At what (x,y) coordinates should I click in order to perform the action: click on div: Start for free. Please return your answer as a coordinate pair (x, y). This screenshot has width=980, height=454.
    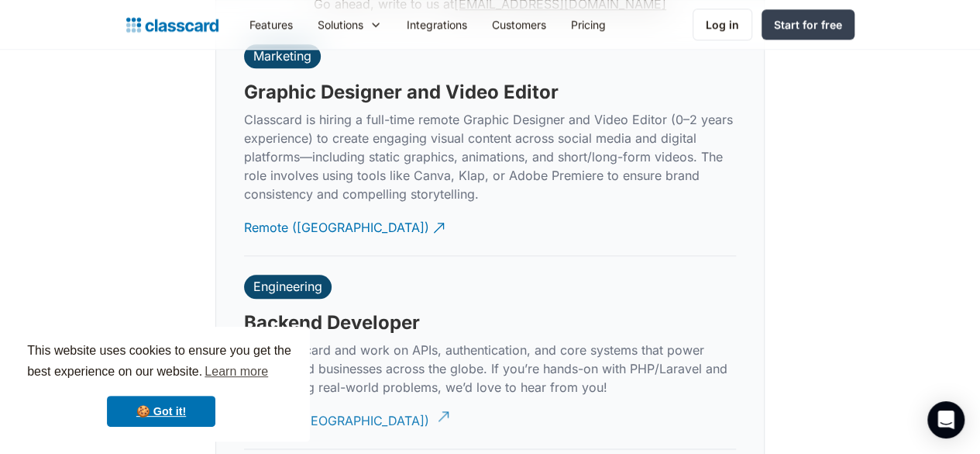
    Looking at the image, I should click on (808, 24).